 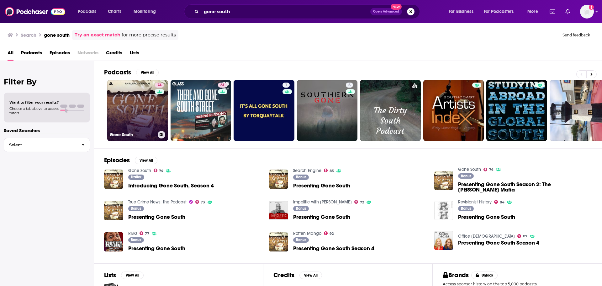 I want to click on span: All, so click(x=10, y=54).